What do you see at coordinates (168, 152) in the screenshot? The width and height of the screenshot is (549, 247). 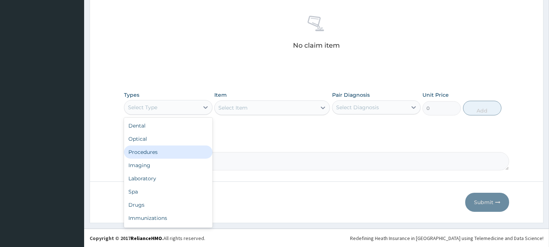 I see `div: Procedures` at bounding box center [168, 152].